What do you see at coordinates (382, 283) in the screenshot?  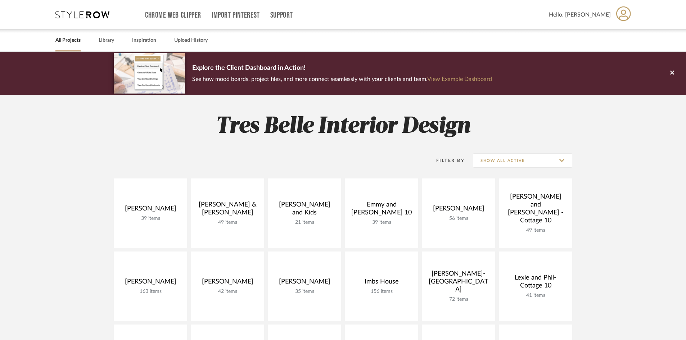 I see `div: Imbs House` at bounding box center [382, 283].